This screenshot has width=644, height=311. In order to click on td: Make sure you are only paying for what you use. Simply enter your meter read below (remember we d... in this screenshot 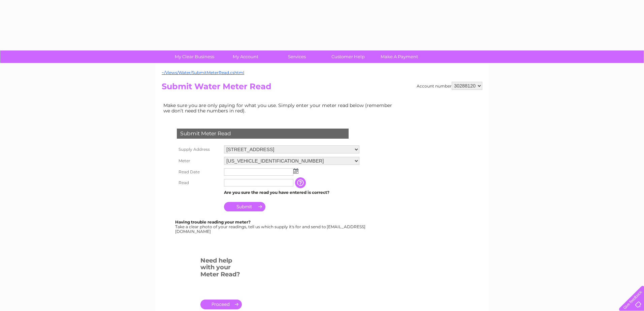, I will do `click(279, 108)`.